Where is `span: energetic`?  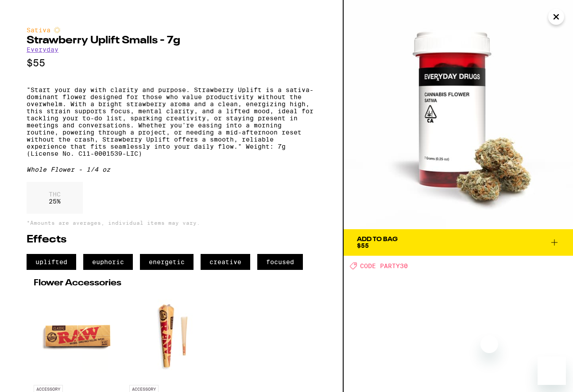 span: energetic is located at coordinates (166, 262).